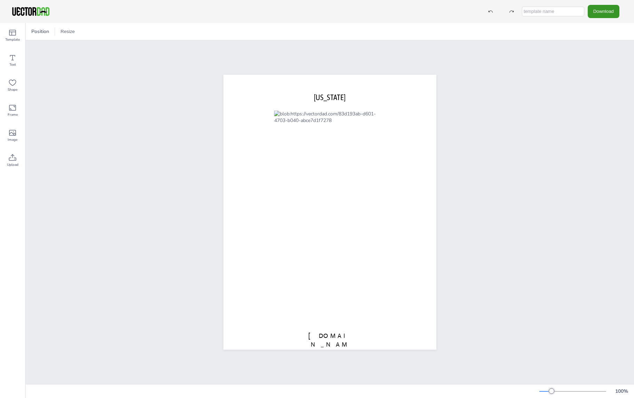 This screenshot has height=398, width=634. I want to click on span: Template, so click(13, 40).